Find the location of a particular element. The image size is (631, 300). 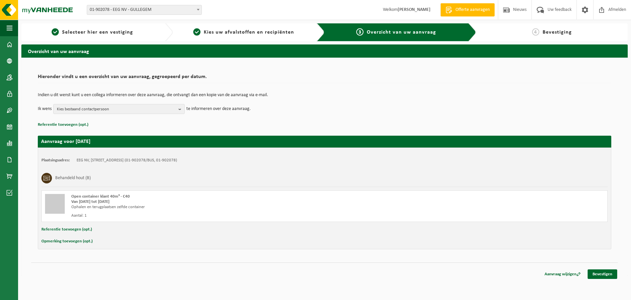

span: 2 is located at coordinates (197, 32).